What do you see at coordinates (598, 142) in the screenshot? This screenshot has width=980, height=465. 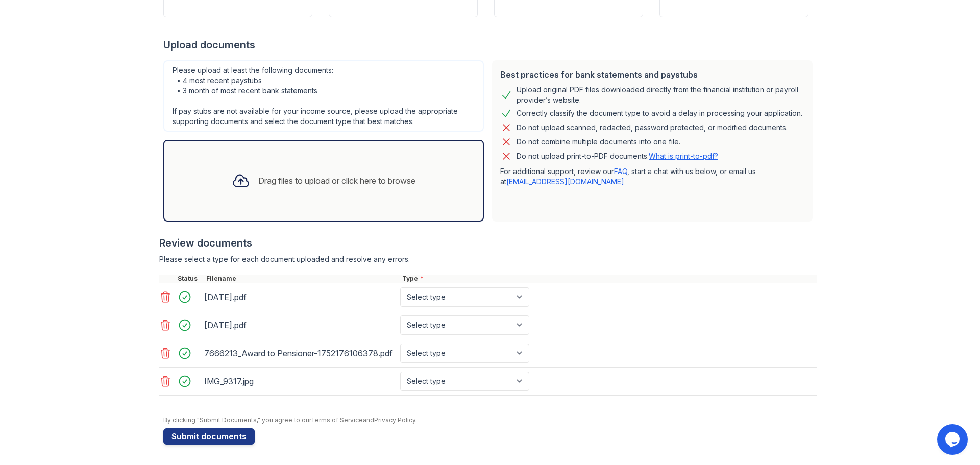 I see `div: Do not combine multiple documents into one file.` at bounding box center [598, 142].